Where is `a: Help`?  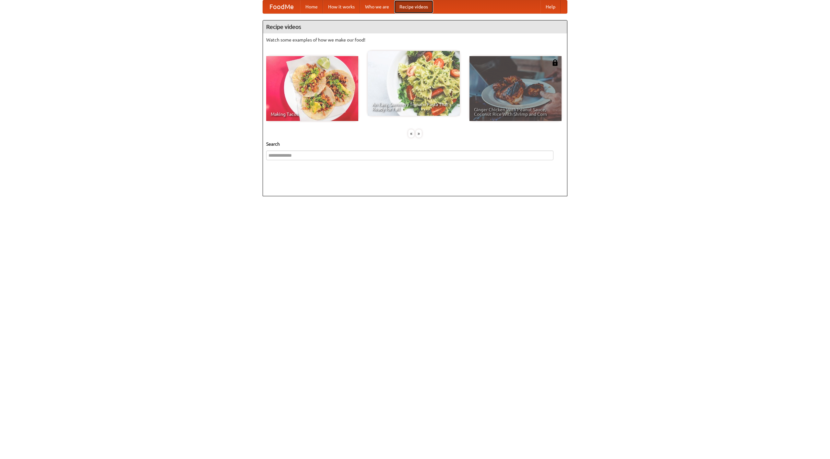 a: Help is located at coordinates (551, 7).